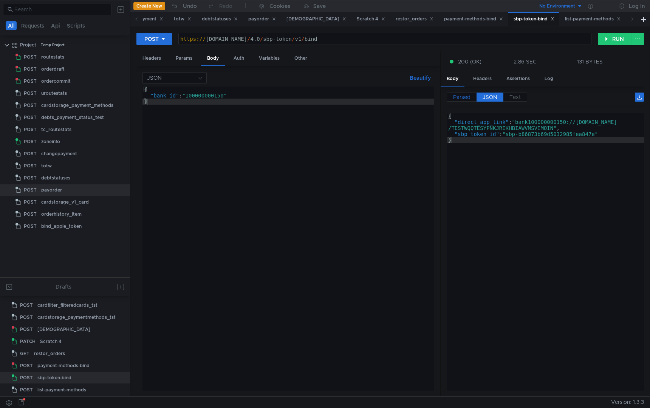 The width and height of the screenshot is (650, 408). Describe the element at coordinates (549, 79) in the screenshot. I see `div: Log` at that location.